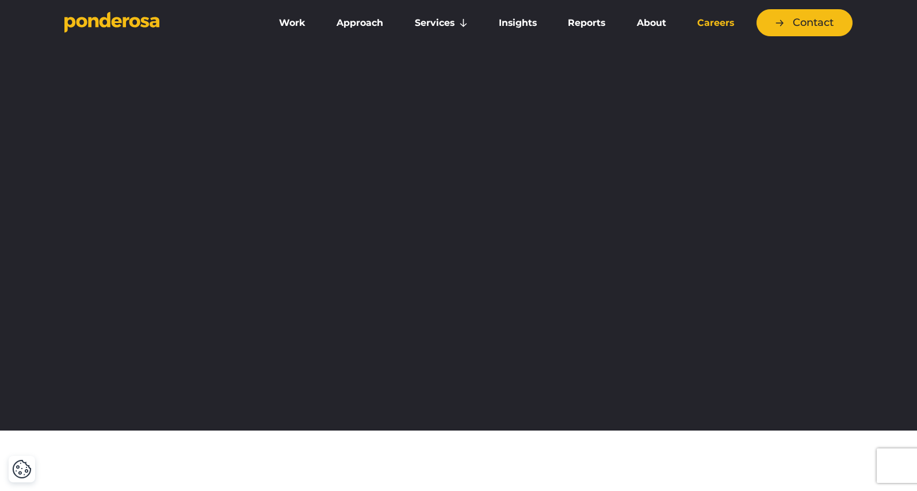  Describe the element at coordinates (441, 23) in the screenshot. I see `a: Services` at that location.